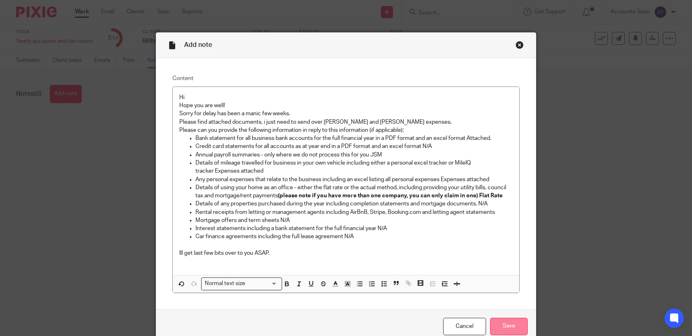 This screenshot has width=692, height=336. Describe the element at coordinates (346, 253) in the screenshot. I see `p: Ill get last few bits over to you ASAP.` at that location.